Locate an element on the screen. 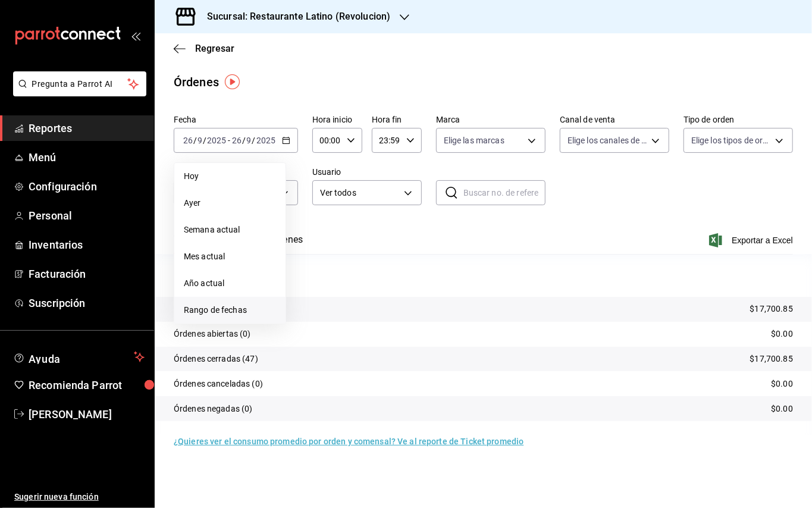 This screenshot has height=508, width=812. label: Usuario is located at coordinates (367, 172).